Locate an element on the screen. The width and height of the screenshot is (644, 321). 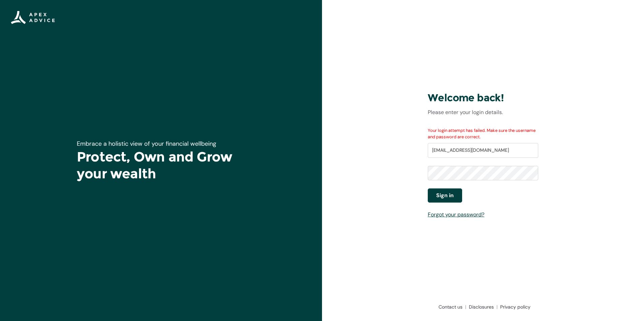
span: Sign in is located at coordinates (445, 195).